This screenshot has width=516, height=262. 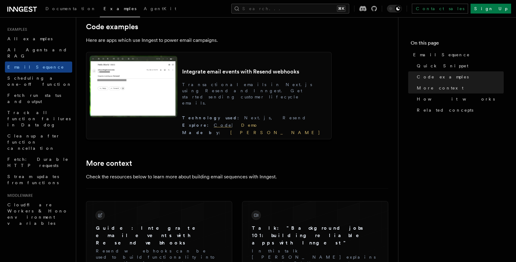 What do you see at coordinates (38, 119) in the screenshot?
I see `a: Track all function failures in Datadog` at bounding box center [38, 119].